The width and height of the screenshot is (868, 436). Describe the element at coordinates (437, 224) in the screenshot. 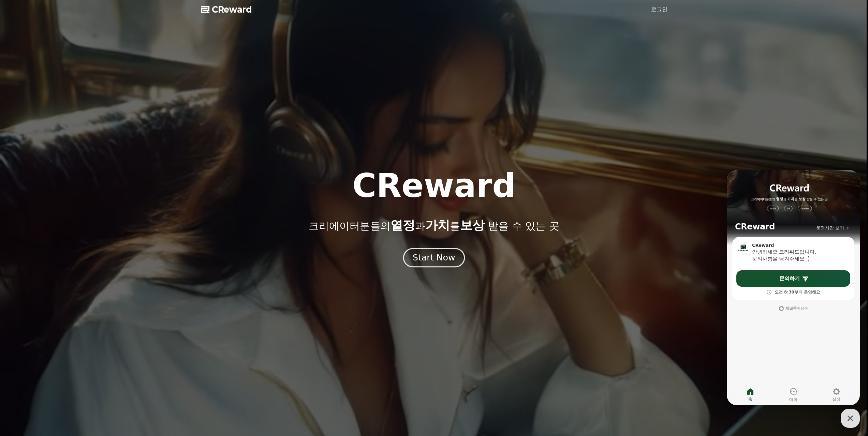

I see `span: 가치` at that location.